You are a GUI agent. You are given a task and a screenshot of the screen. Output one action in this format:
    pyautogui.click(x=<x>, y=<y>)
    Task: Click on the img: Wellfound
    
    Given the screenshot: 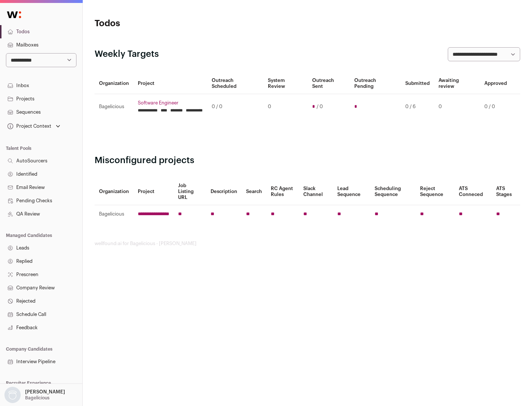 What is the action you would take?
    pyautogui.click(x=14, y=15)
    